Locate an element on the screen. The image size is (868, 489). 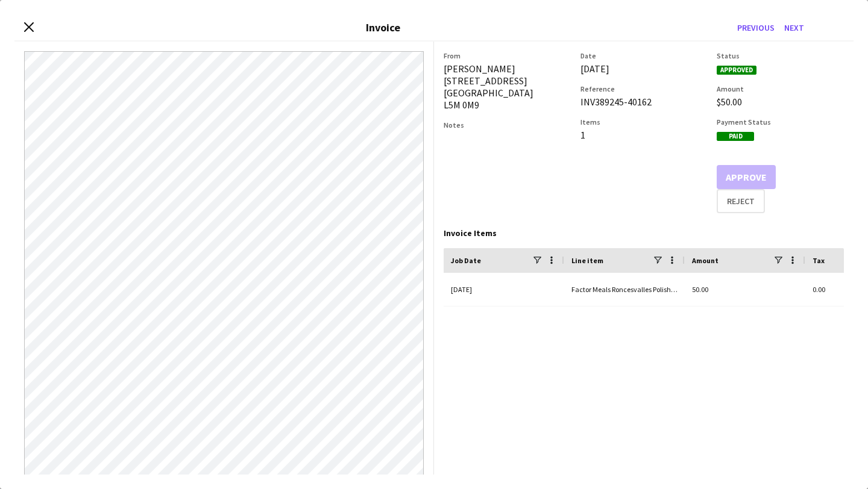
div: INV389245-40162 is located at coordinates (643, 101).